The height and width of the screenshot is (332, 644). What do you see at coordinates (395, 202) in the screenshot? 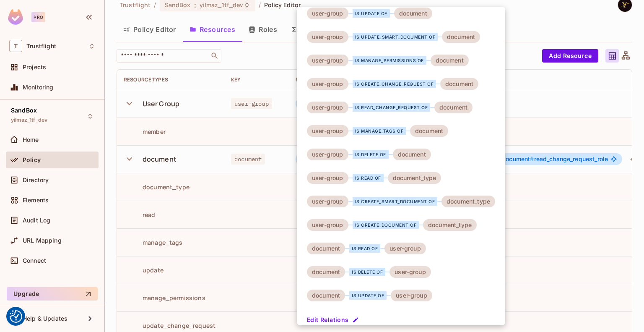
I see `div: is create_smart_document of` at bounding box center [395, 202].